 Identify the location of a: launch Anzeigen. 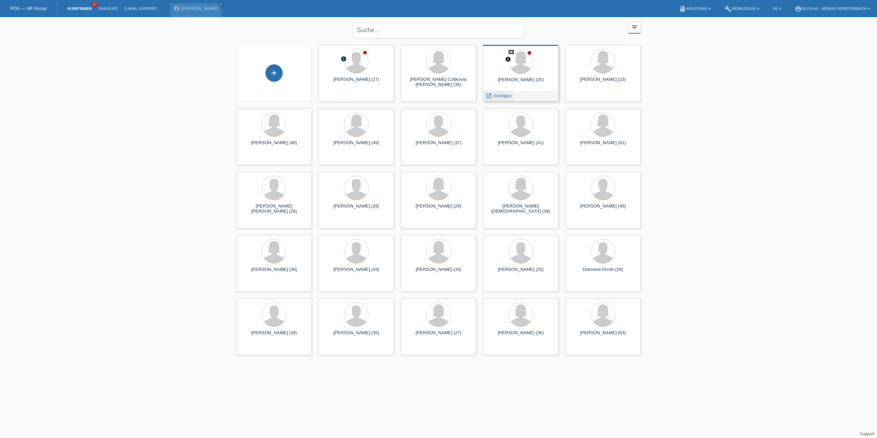
(499, 96).